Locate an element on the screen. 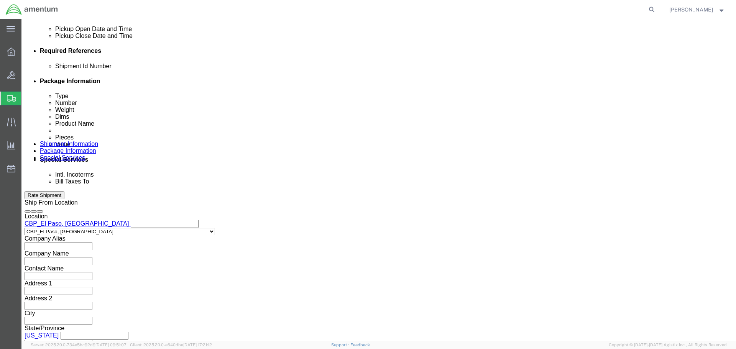 The image size is (736, 349). a: Support is located at coordinates (341, 345).